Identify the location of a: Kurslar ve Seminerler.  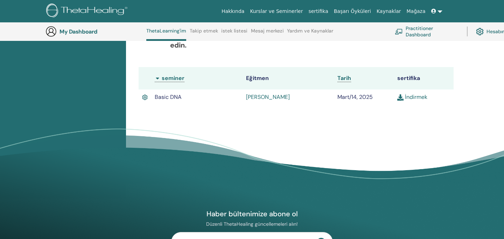
(276, 11).